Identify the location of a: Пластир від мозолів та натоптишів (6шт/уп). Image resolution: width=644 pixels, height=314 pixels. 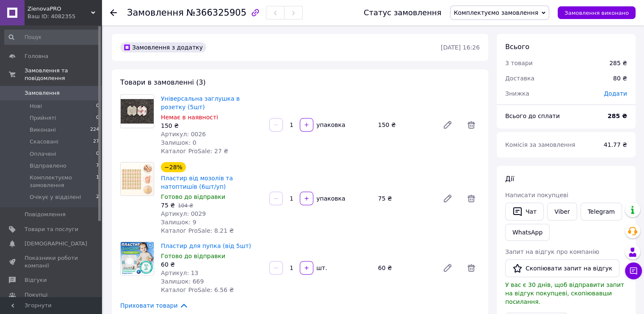
(197, 183).